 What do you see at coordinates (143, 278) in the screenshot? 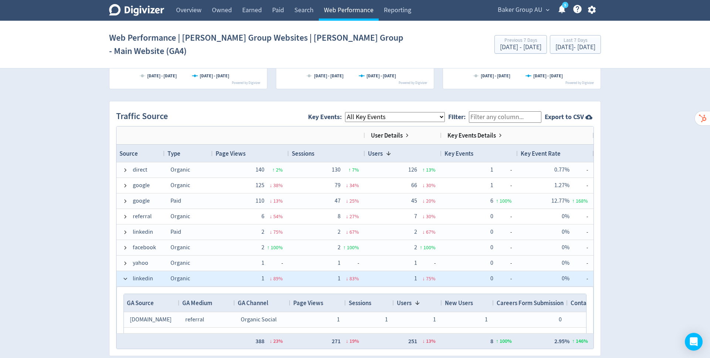
I see `span: linkedin` at bounding box center [143, 278].